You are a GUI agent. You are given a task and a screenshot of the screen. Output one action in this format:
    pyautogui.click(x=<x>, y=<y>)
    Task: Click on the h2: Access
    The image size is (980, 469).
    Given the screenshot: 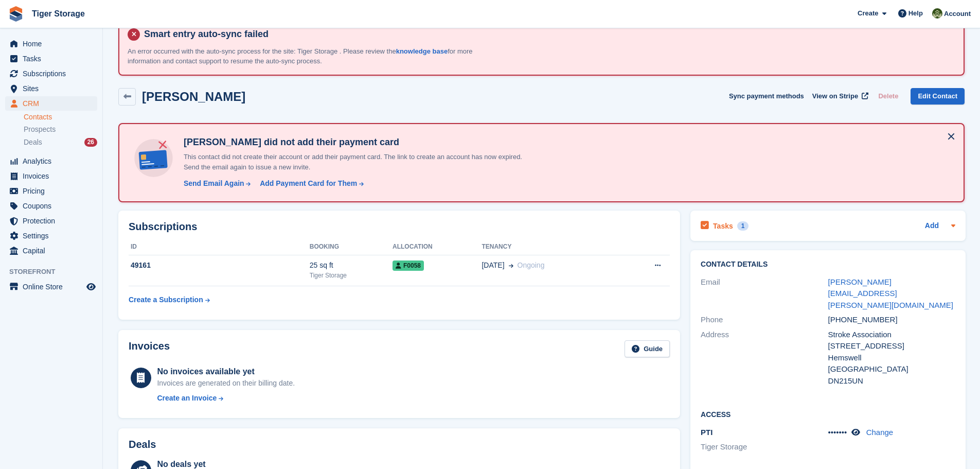 What is the action you would take?
    pyautogui.click(x=827, y=413)
    